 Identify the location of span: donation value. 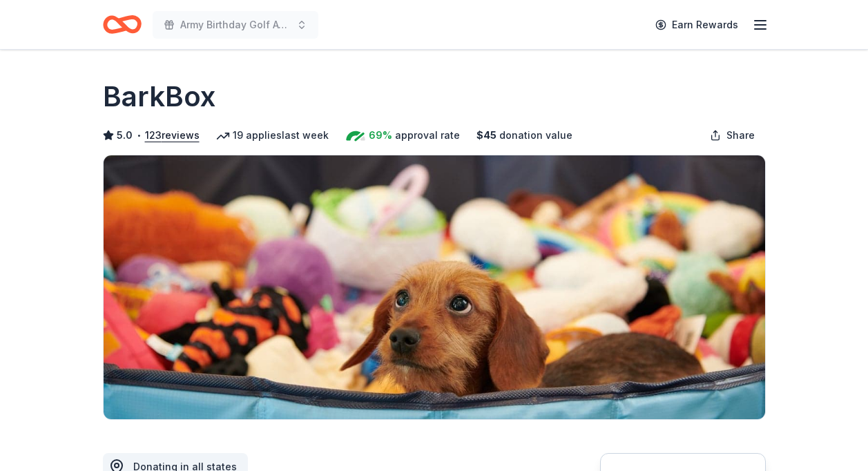
(536, 135).